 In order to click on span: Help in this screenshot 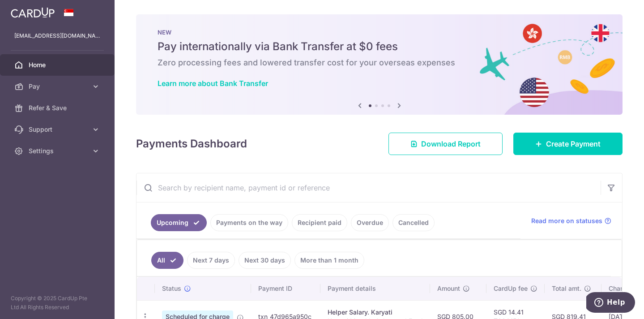, I will do `click(30, 10)`.